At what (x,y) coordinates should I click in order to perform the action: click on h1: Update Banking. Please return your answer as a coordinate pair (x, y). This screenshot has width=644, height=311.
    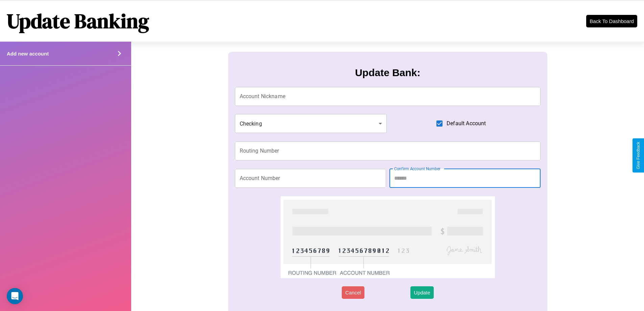
    Looking at the image, I should click on (78, 21).